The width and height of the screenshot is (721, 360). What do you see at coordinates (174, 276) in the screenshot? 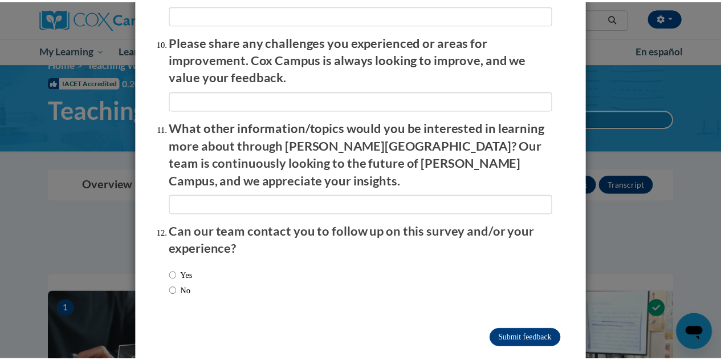
I see `input: Yes` at bounding box center [174, 276].